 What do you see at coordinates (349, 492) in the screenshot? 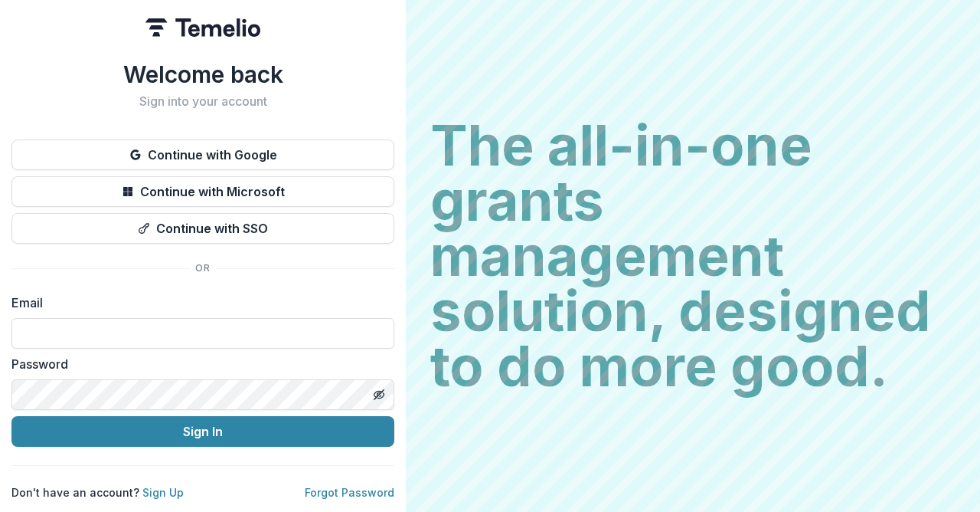
I see `a: Forgot Password` at bounding box center [349, 492].